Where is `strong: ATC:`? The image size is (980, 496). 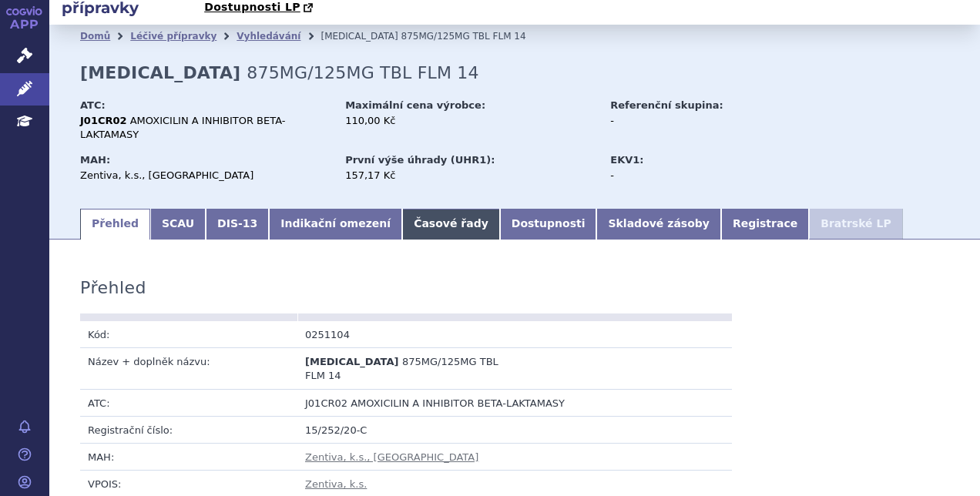 strong: ATC: is located at coordinates (92, 104).